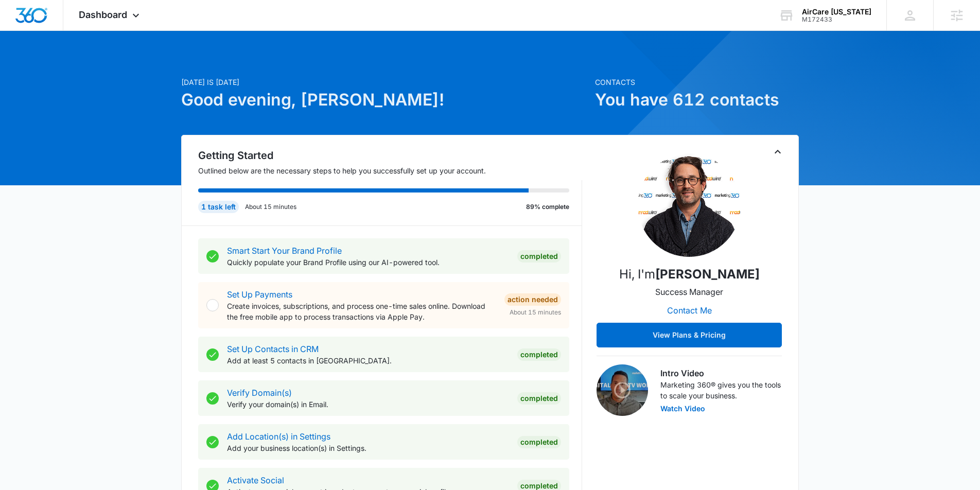  Describe the element at coordinates (260, 295) in the screenshot. I see `a: Set Up Payments` at that location.